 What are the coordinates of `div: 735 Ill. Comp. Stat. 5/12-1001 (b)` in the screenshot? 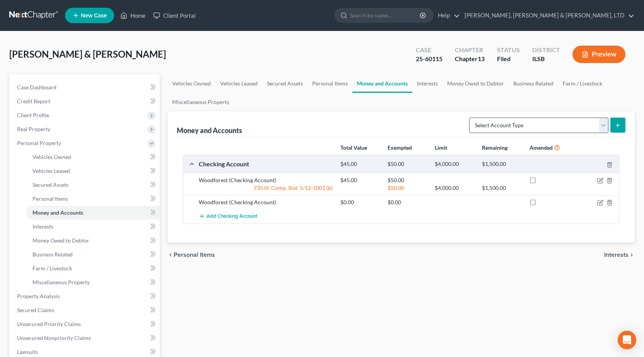 It's located at (266, 188).